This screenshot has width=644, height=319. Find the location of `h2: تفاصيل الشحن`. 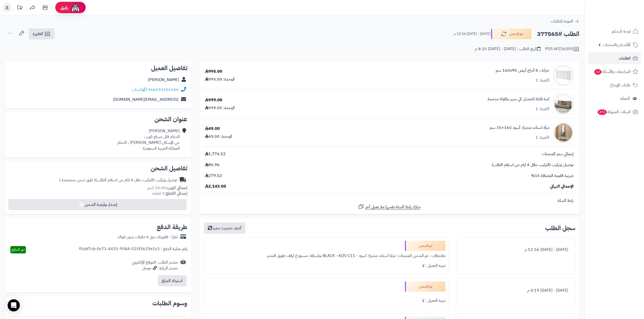

h2: تفاصيل الشحن is located at coordinates (98, 169).